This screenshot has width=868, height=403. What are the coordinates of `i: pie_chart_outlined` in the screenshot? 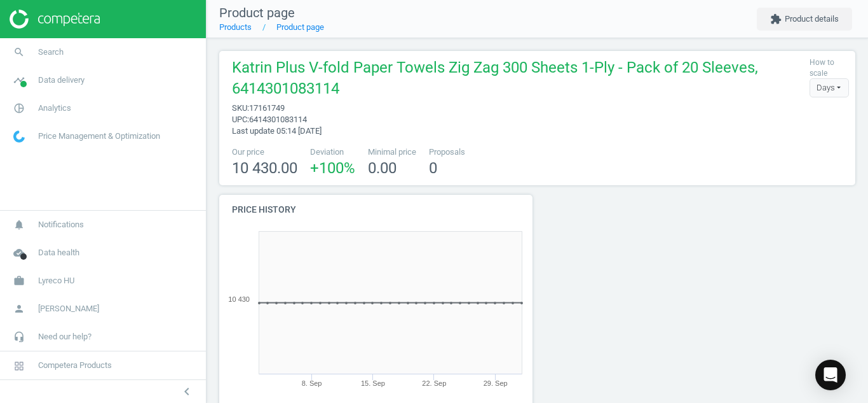 It's located at (20, 108).